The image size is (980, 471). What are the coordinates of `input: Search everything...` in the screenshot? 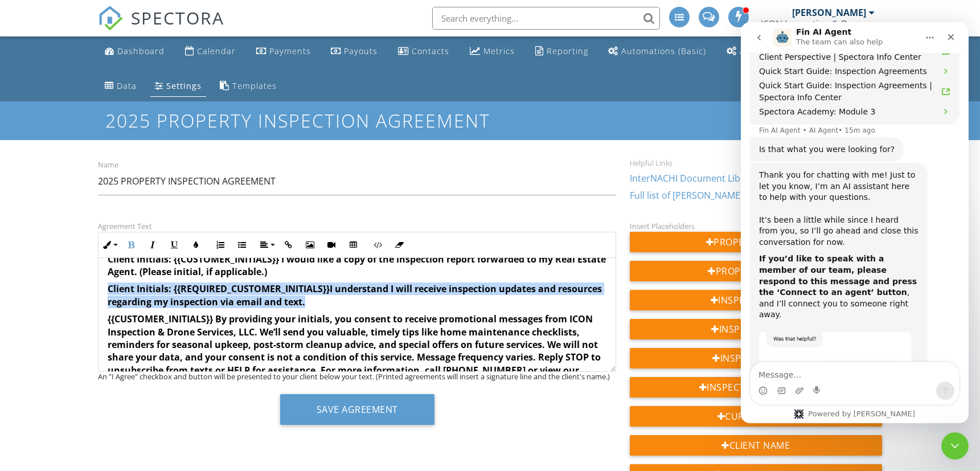 It's located at (546, 18).